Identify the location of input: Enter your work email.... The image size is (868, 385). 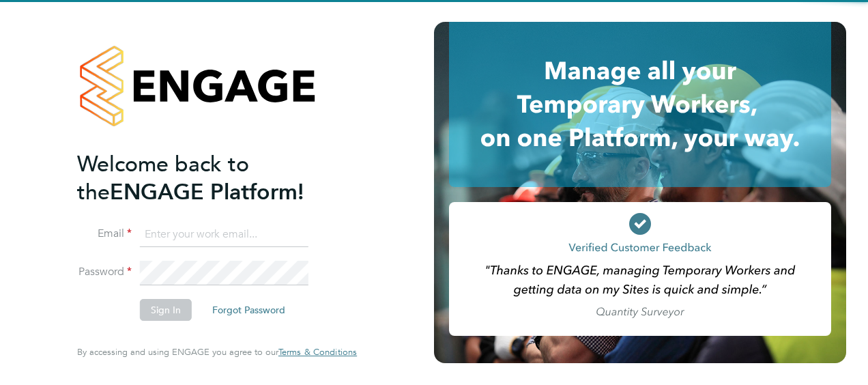
(224, 234).